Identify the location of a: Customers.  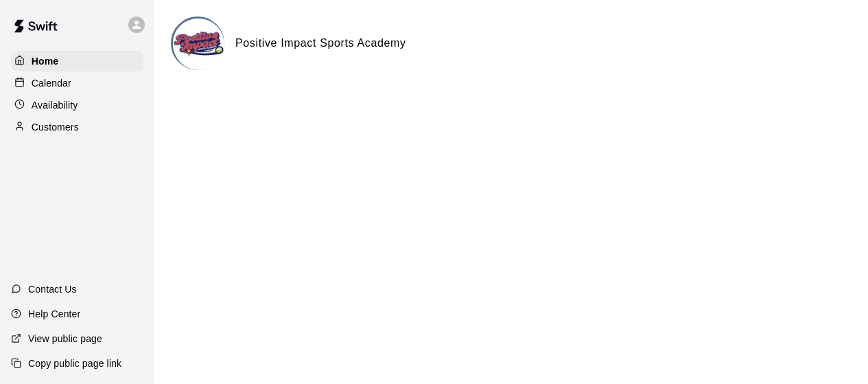
(77, 127).